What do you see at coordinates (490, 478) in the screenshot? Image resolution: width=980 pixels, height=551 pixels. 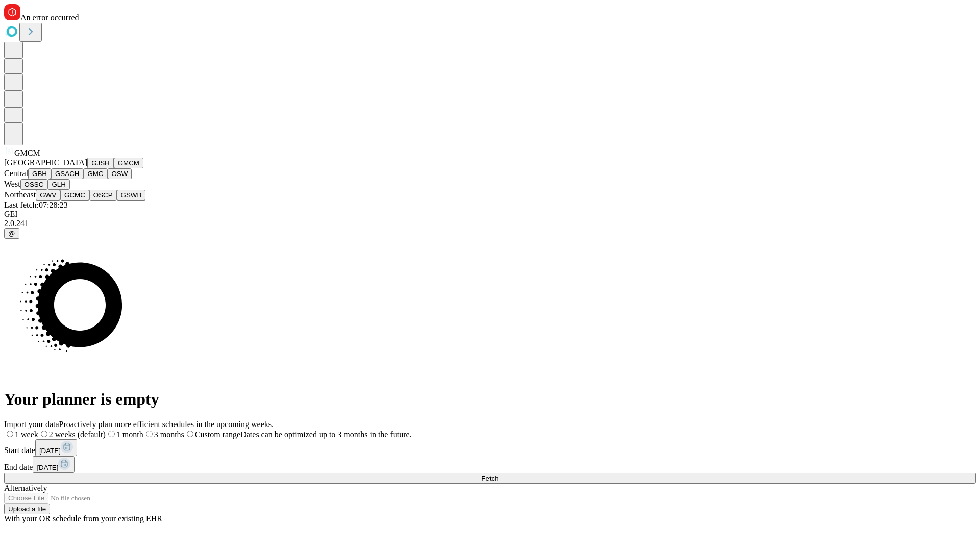 I see `button: Fetch` at bounding box center [490, 478].